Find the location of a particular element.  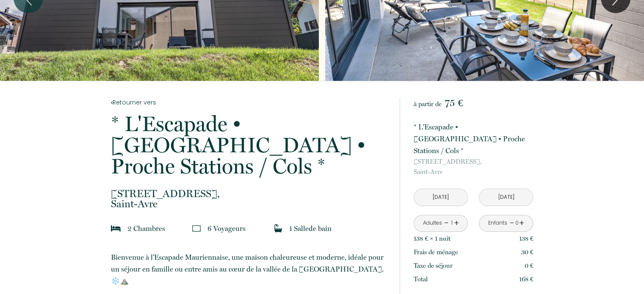

p: 138 € is located at coordinates (526, 239).